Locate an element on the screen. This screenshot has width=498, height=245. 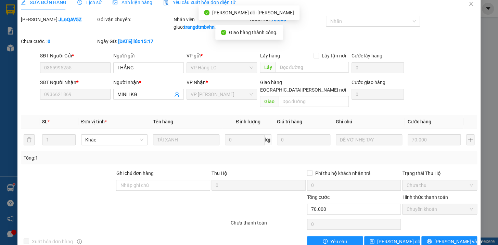
label: Cước giao hàng is located at coordinates (368, 82).